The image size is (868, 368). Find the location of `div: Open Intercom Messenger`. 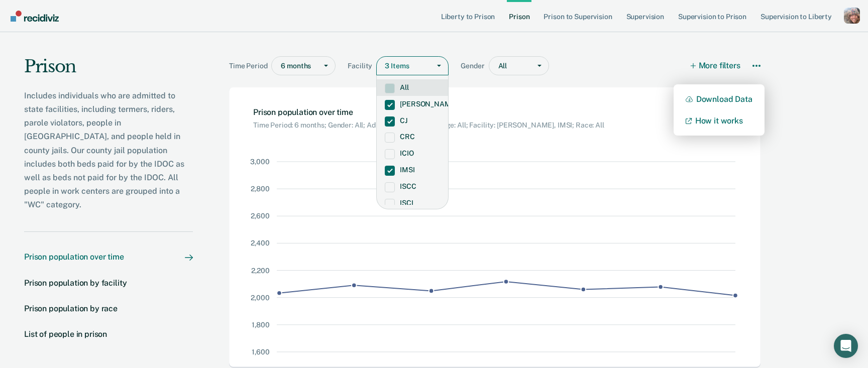

div: Open Intercom Messenger is located at coordinates (846, 346).